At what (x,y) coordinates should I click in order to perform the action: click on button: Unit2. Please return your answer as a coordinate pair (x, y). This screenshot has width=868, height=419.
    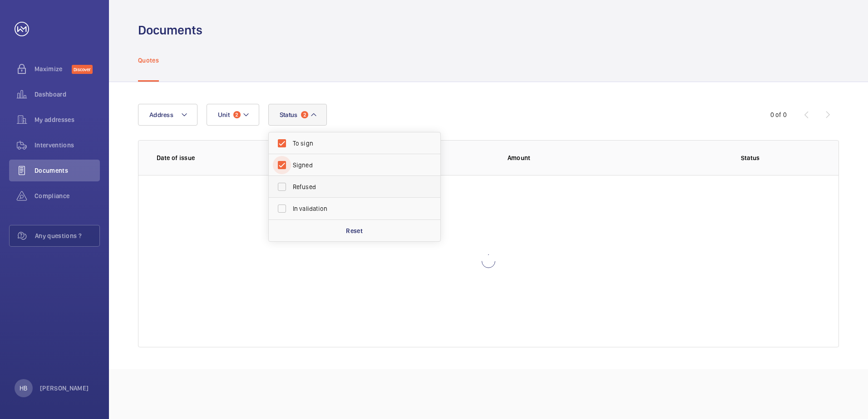
    Looking at the image, I should click on (233, 115).